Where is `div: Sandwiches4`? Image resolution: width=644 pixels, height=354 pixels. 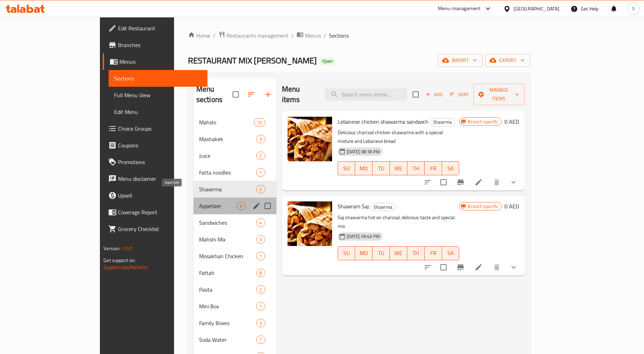
div: Sandwiches4 is located at coordinates (235, 223).